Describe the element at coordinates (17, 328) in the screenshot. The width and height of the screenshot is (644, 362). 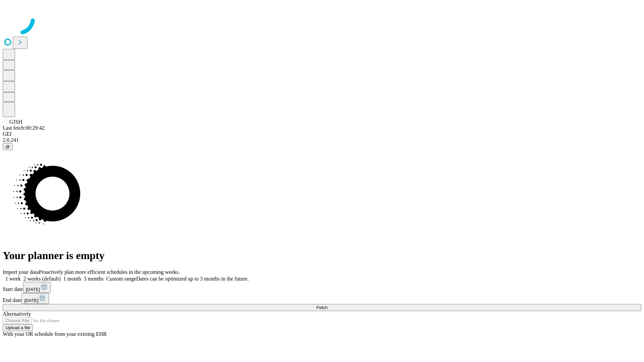
I see `button: Upload a file` at that location.